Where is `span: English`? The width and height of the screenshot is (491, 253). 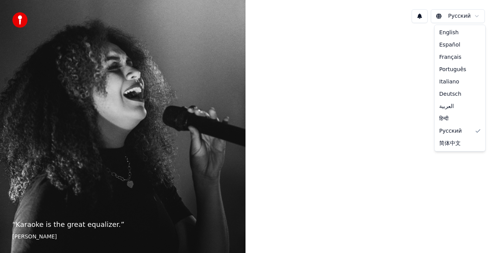
span: English is located at coordinates (449, 33).